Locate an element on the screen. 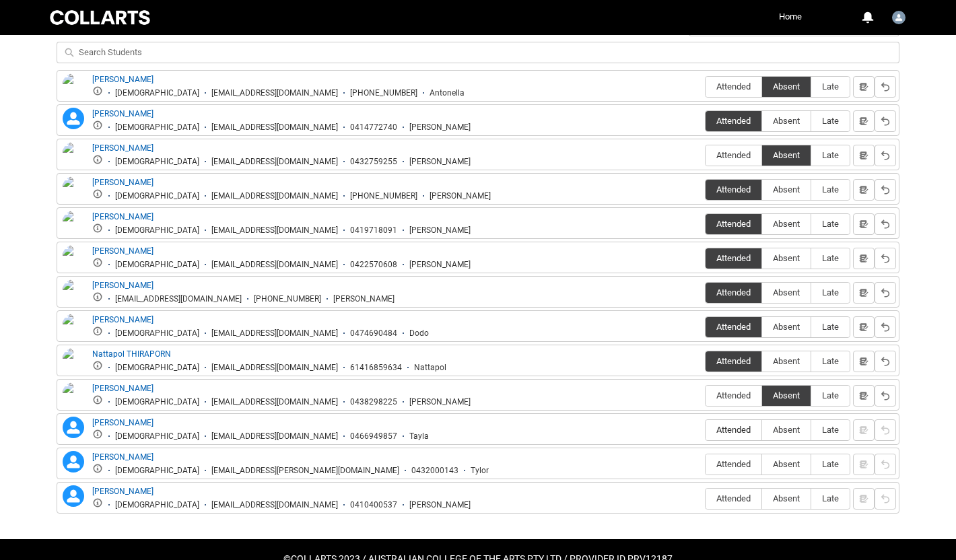 The width and height of the screenshot is (956, 560). lightning-icon: Zahra Noroozi is located at coordinates (74, 496).